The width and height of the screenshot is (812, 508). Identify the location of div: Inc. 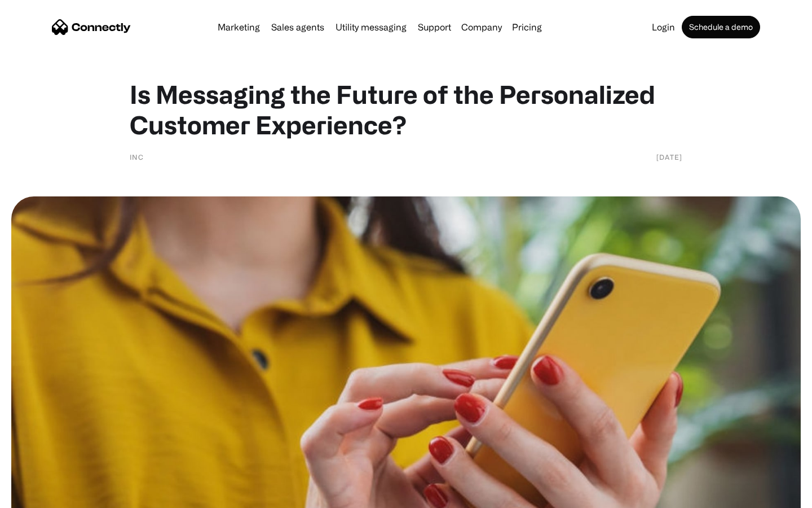
(137, 157).